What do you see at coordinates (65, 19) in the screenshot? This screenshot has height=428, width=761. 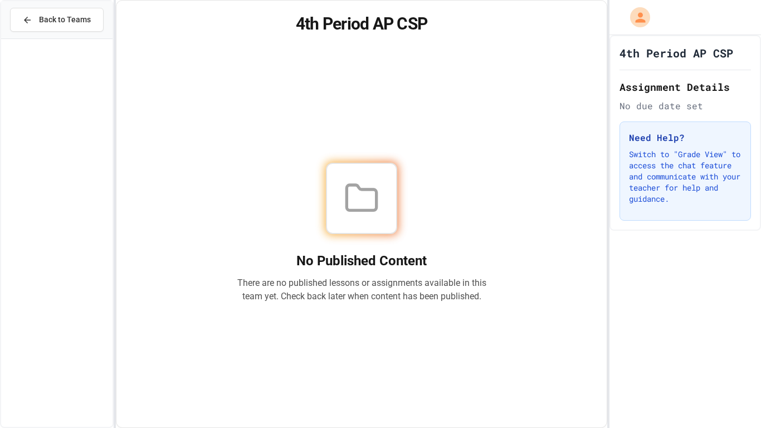 I see `span: Back to Teams` at bounding box center [65, 19].